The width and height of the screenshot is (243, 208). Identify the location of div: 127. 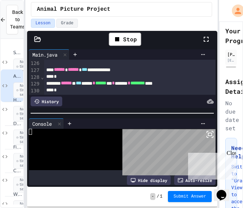
(34, 70).